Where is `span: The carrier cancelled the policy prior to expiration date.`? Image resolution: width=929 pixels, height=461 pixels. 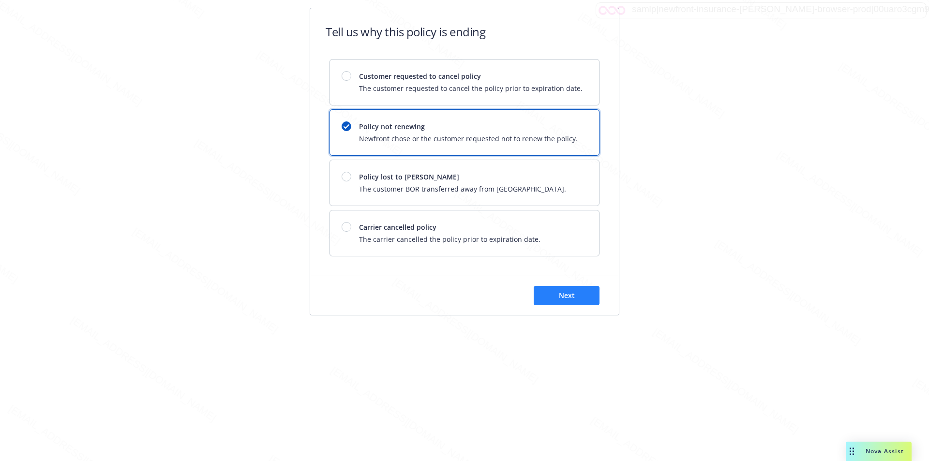 span: The carrier cancelled the policy prior to expiration date. is located at coordinates (449, 239).